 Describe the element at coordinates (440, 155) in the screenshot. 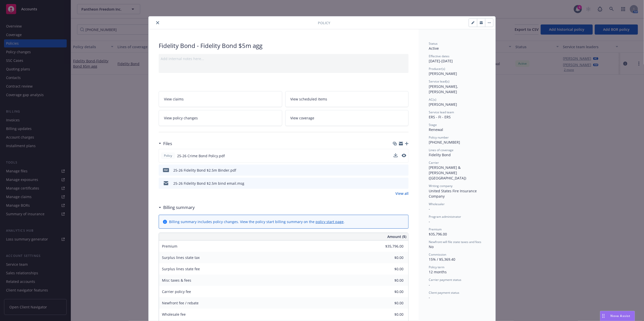

I see `span: Fidelity Bond` at that location.